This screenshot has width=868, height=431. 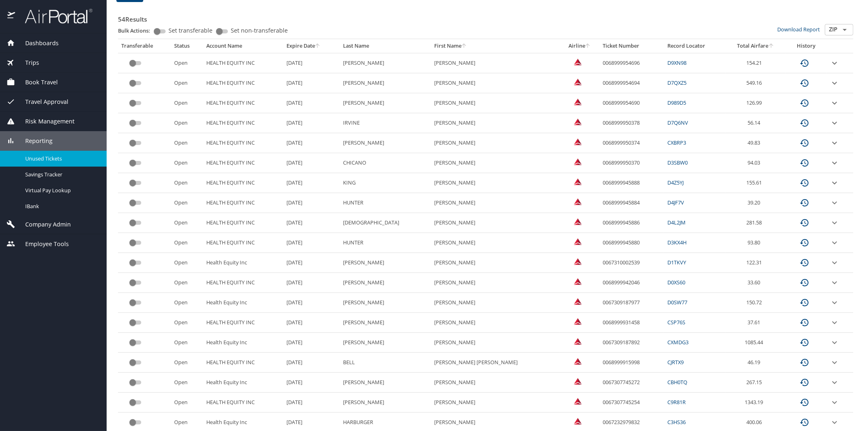 What do you see at coordinates (756, 303) in the screenshot?
I see `td: 150.72` at bounding box center [756, 303].